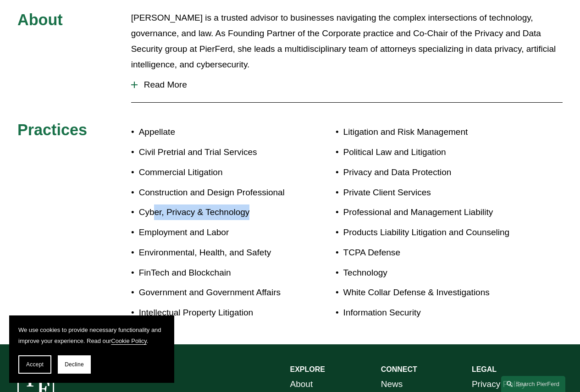  What do you see at coordinates (215, 313) in the screenshot?
I see `p: Intellectual Property Litigation` at bounding box center [215, 313].